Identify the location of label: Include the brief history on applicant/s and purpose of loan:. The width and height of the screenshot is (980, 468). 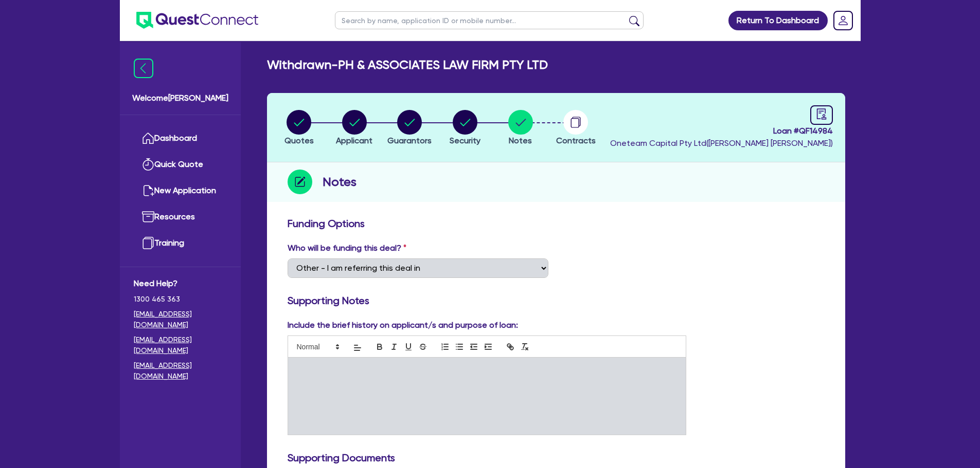
(403, 325).